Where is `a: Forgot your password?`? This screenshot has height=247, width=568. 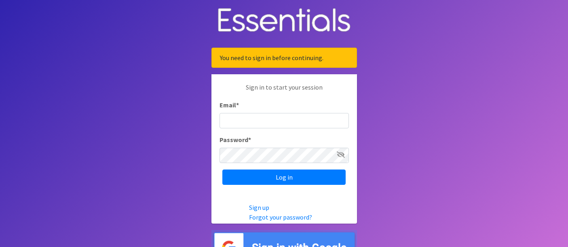
a: Forgot your password? is located at coordinates (281, 218).